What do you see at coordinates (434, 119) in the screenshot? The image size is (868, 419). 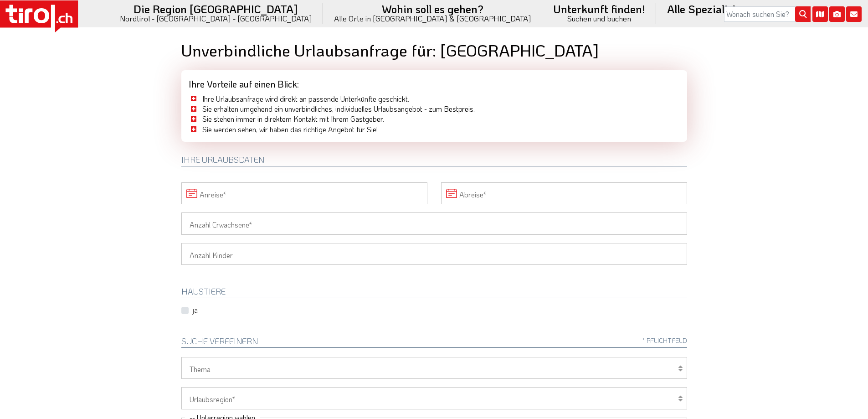 I see `li: Sie stehen immer in direktem Kontakt mit Ihrem Gastgeber.` at bounding box center [434, 119].